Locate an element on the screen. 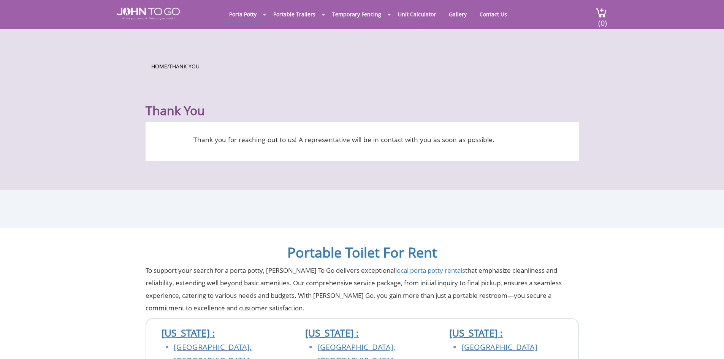  a: Gallery is located at coordinates (457, 14).